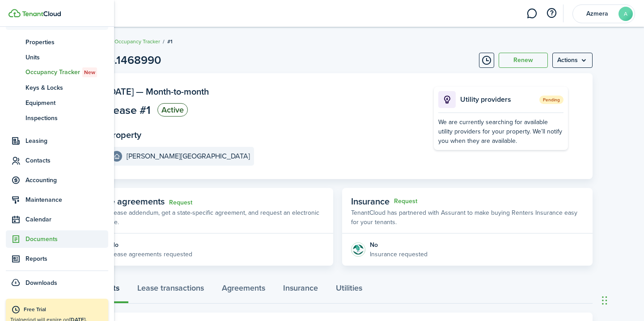 Image resolution: width=644 pixels, height=321 pixels. What do you see at coordinates (67, 200) in the screenshot?
I see `span: Maintenance` at bounding box center [67, 200].